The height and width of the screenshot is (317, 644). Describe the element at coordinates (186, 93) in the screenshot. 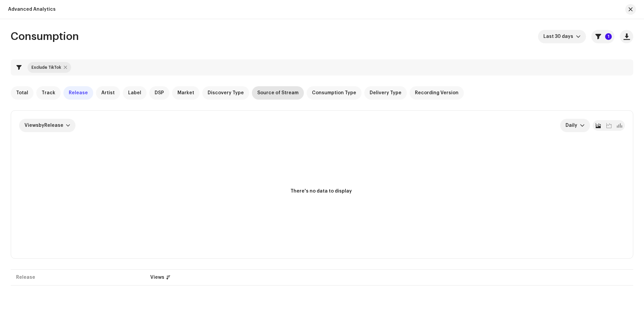

I see `span: Market` at that location.